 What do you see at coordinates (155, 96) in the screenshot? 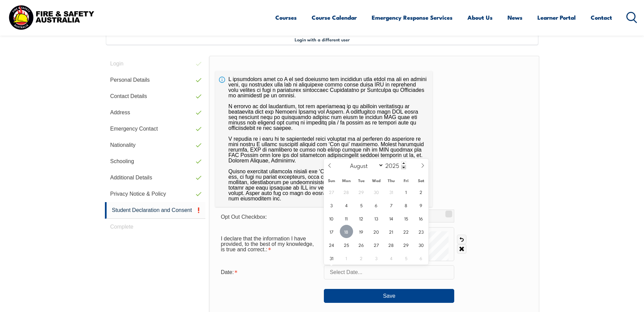
I see `a: Contact Details` at bounding box center [155, 96].